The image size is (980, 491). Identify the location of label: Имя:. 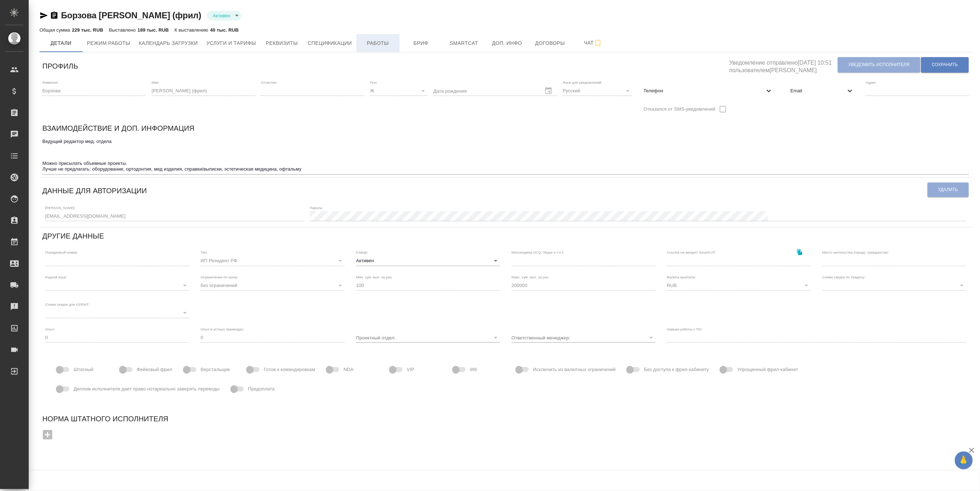
(156, 83).